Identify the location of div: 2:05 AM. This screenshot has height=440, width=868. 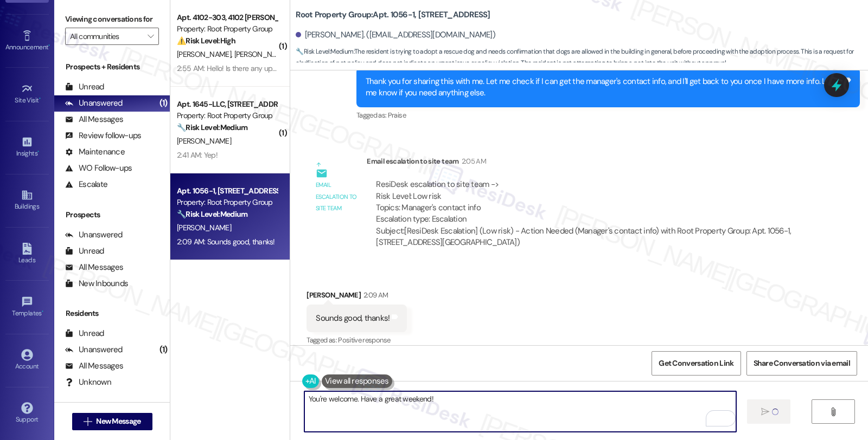
(472, 161).